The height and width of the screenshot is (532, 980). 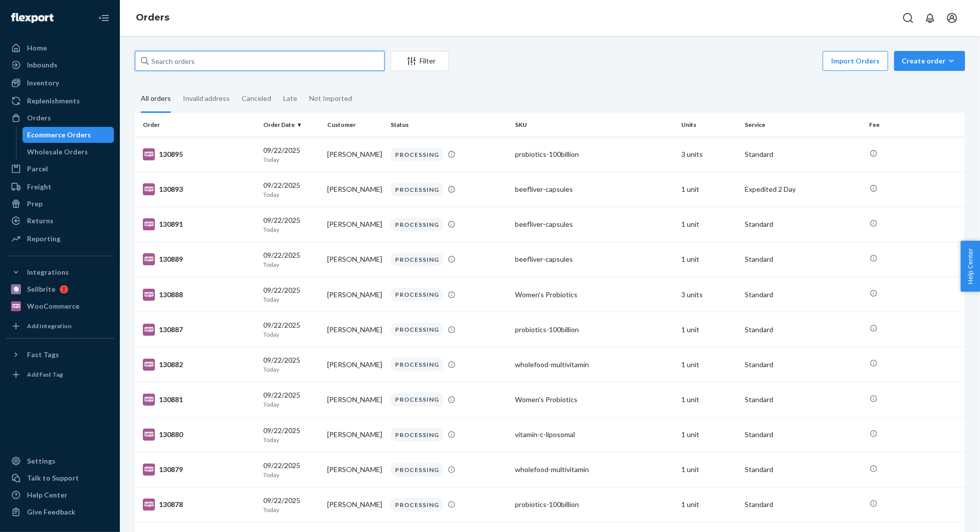 I want to click on a: Replenishments, so click(x=60, y=101).